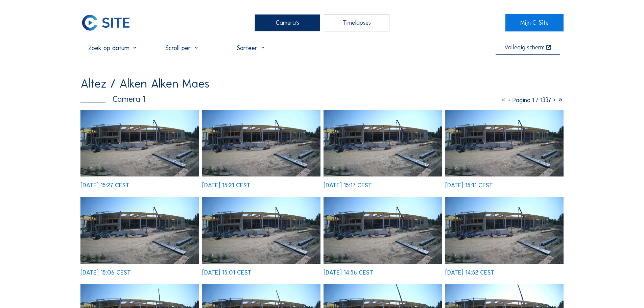 This screenshot has height=308, width=644. Describe the element at coordinates (261, 143) in the screenshot. I see `img: image_52543746` at that location.